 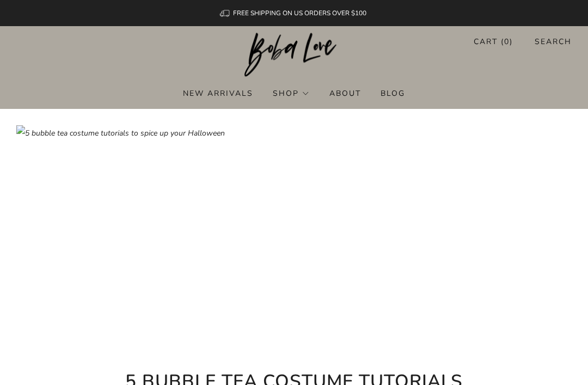 I want to click on a: About, so click(x=345, y=93).